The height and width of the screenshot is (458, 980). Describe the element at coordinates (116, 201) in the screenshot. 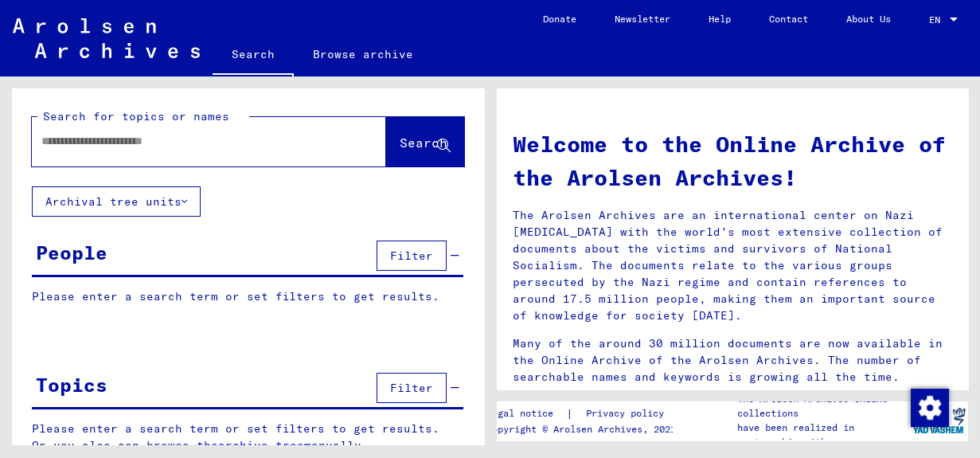

I see `button: Archival tree units` at that location.